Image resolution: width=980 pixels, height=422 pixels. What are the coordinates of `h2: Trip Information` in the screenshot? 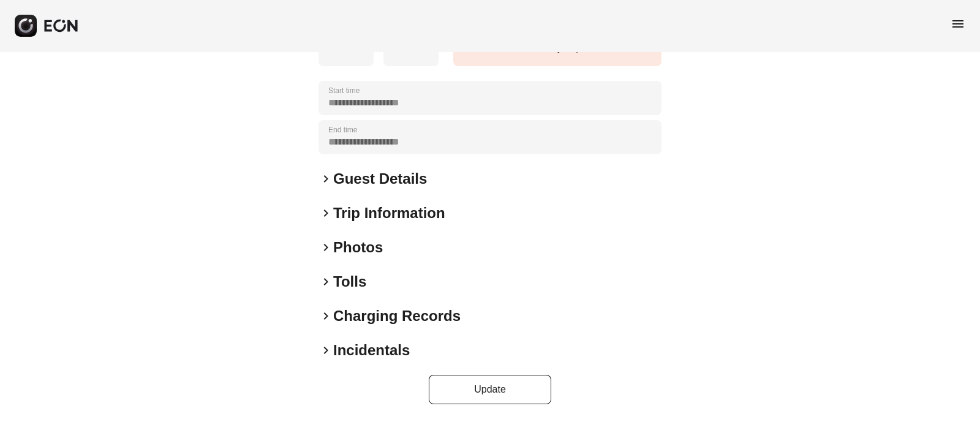 It's located at (389, 213).